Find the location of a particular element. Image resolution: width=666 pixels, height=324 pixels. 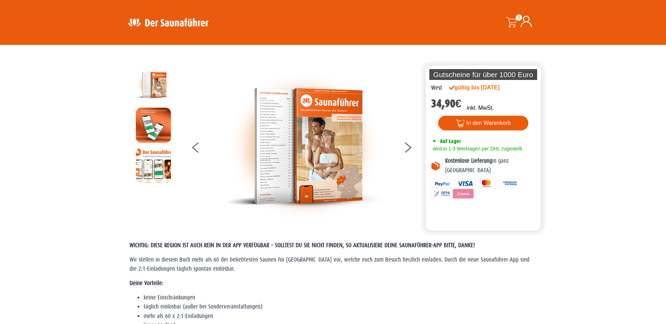

li: mehr als 60 x 2:1-Einladungen is located at coordinates (340, 316).